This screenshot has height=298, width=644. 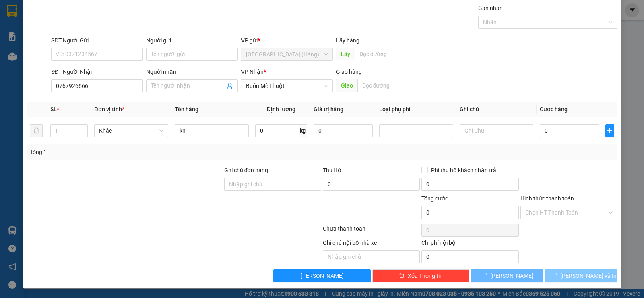 What do you see at coordinates (97, 72) in the screenshot?
I see `div: SĐT Người Nhận` at bounding box center [97, 72].